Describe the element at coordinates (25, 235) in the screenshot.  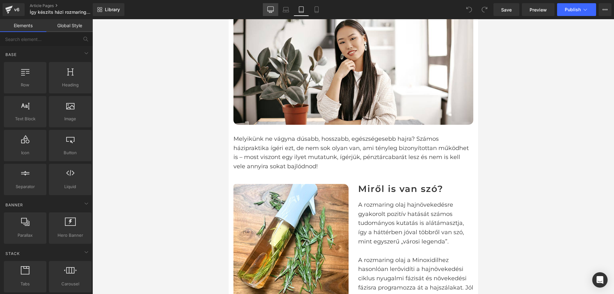
I see `span: Parallax` at that location.